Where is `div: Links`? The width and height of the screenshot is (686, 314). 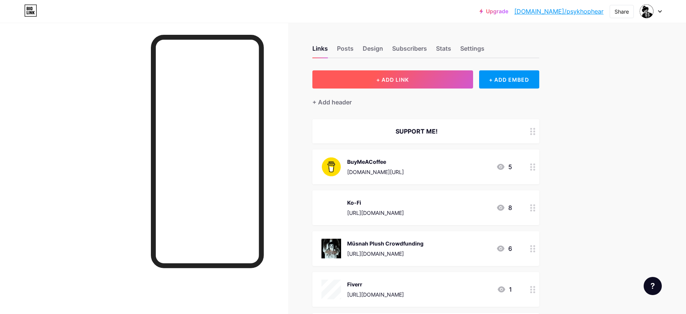
div: Links is located at coordinates (320, 51).